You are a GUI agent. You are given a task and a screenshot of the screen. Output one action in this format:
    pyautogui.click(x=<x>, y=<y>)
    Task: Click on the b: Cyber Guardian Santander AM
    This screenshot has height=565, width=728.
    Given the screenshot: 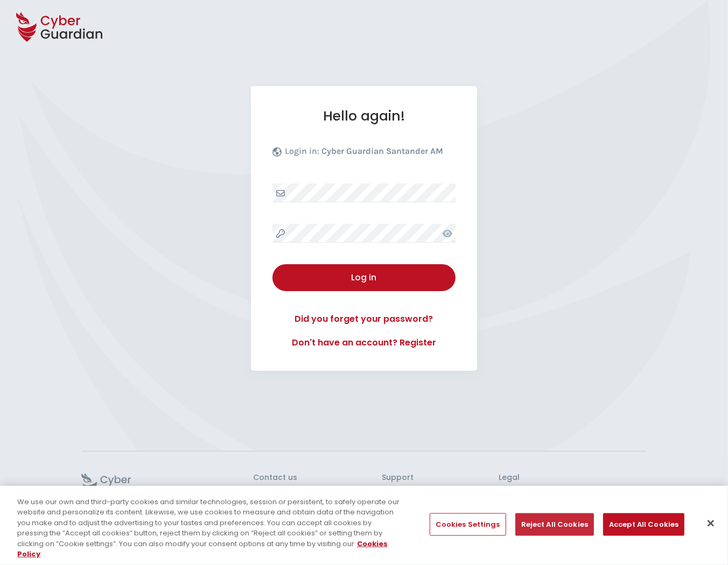 What is the action you would take?
    pyautogui.click(x=382, y=151)
    